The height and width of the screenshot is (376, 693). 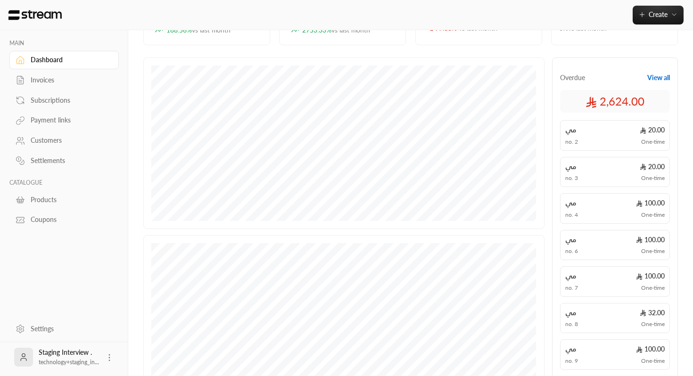 What do you see at coordinates (69, 357) in the screenshot?
I see `div: Staging Interview .` at bounding box center [69, 357].